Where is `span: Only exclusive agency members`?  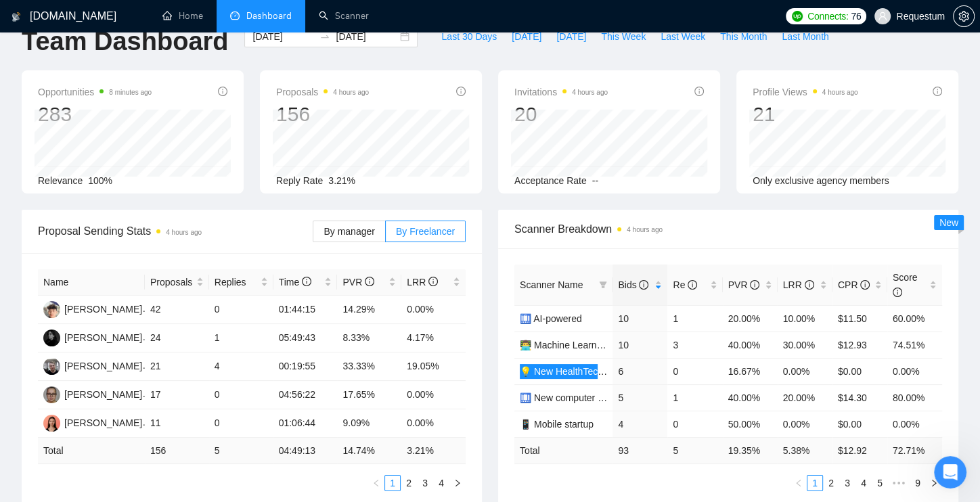
span: Only exclusive agency members is located at coordinates (821, 181).